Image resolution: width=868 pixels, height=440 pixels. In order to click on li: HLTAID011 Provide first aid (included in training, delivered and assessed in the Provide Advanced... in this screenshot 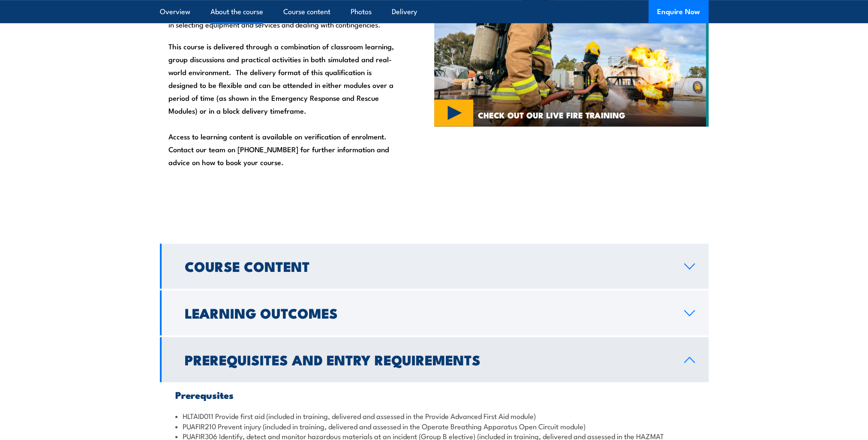, I will do `click(434, 415)`.